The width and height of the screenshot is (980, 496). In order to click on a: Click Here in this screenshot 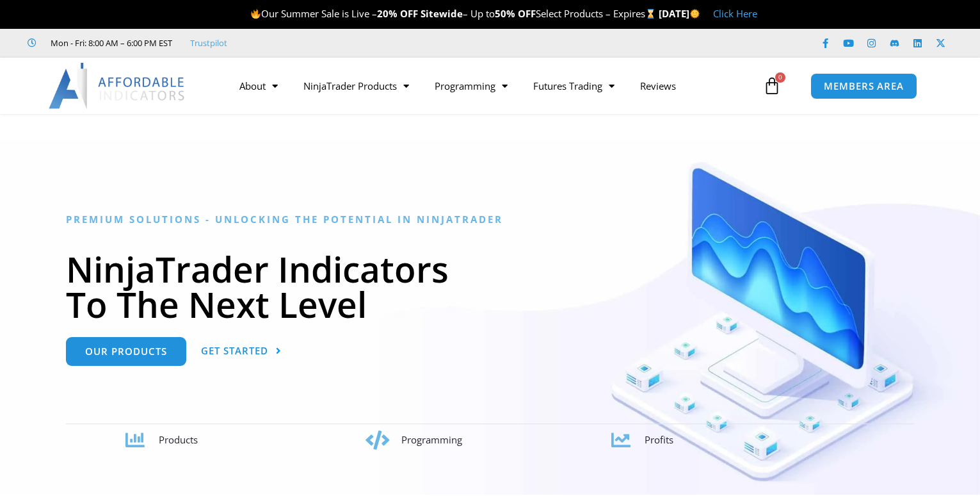, I will do `click(735, 14)`.